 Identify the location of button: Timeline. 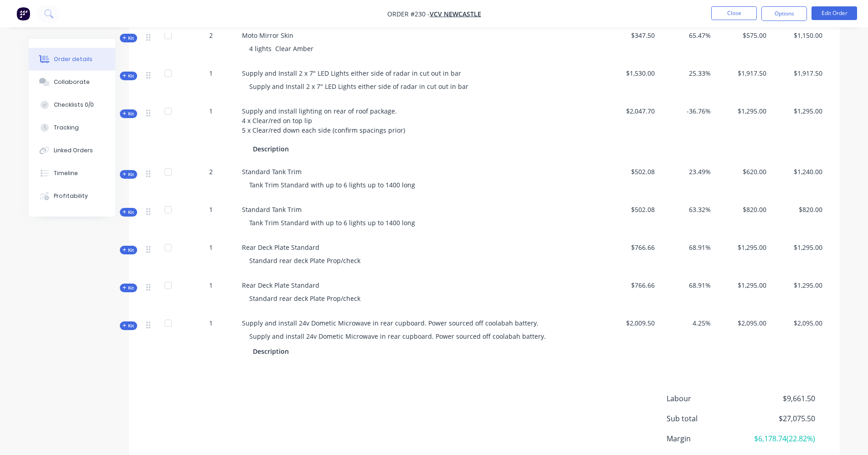
(72, 173).